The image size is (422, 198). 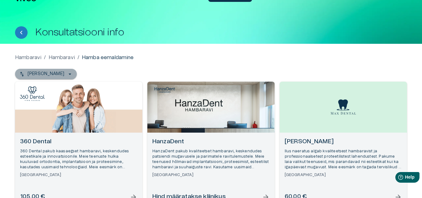 What do you see at coordinates (32, 94) in the screenshot?
I see `img: 360 Dental logo` at bounding box center [32, 94].